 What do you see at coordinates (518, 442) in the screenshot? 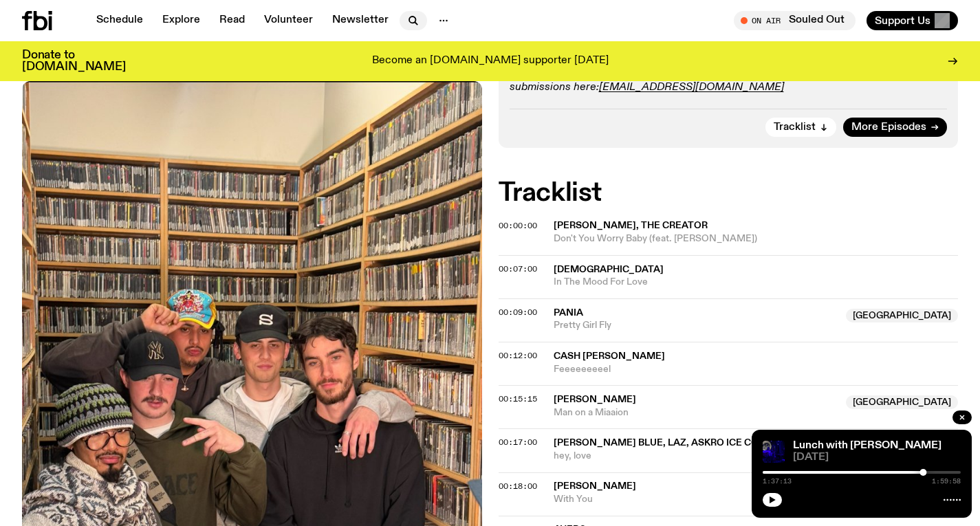
I see `button: 00:17:00` at bounding box center [518, 442].